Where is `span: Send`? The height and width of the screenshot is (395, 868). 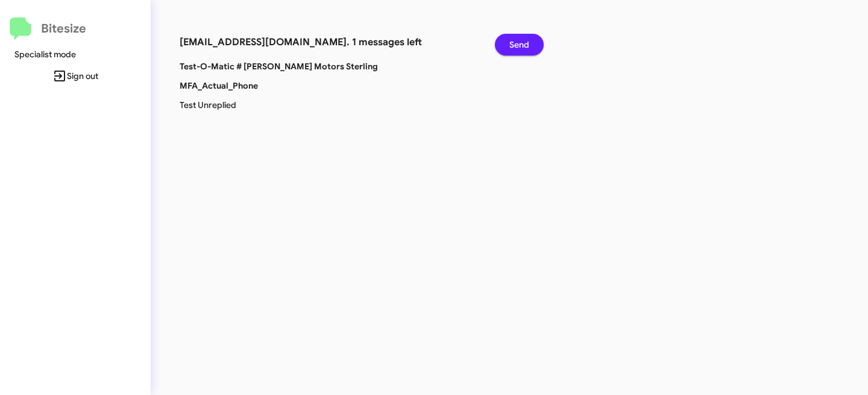 span: Send is located at coordinates (519, 45).